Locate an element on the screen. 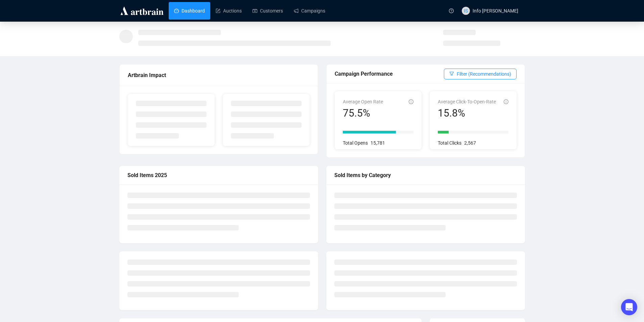  div: 15.8% is located at coordinates (467, 113).